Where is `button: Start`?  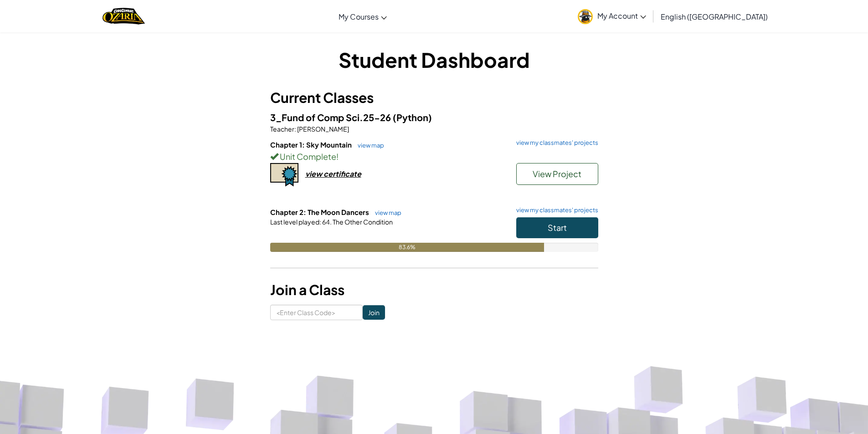 button: Start is located at coordinates (557, 228).